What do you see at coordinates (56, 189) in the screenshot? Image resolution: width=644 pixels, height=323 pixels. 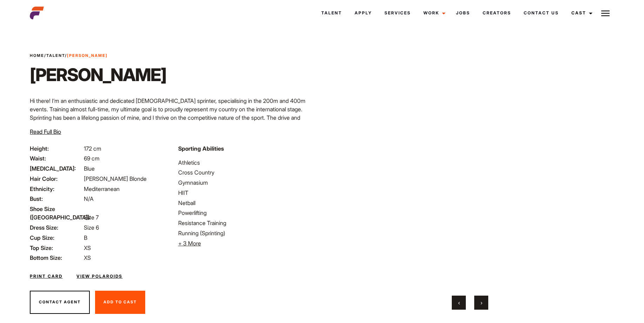 I see `span: Ethnicity:` at bounding box center [56, 189].